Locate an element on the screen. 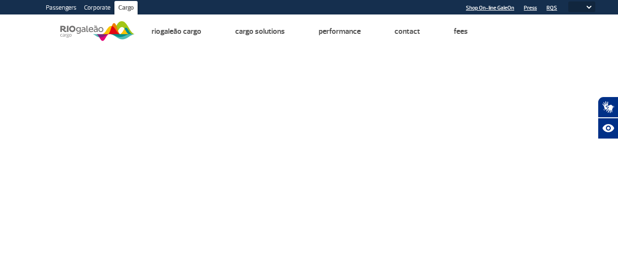 Image resolution: width=618 pixels, height=266 pixels. a: Passengers is located at coordinates (61, 9).